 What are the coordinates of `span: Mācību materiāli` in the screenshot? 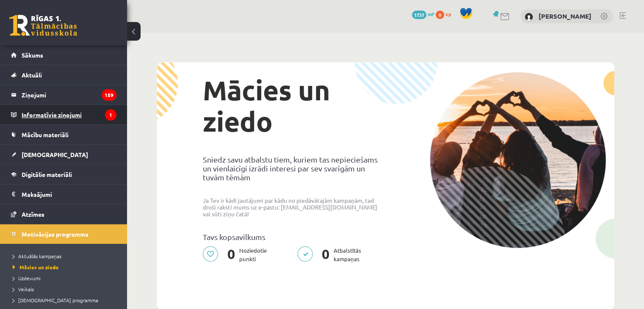 It's located at (45, 134).